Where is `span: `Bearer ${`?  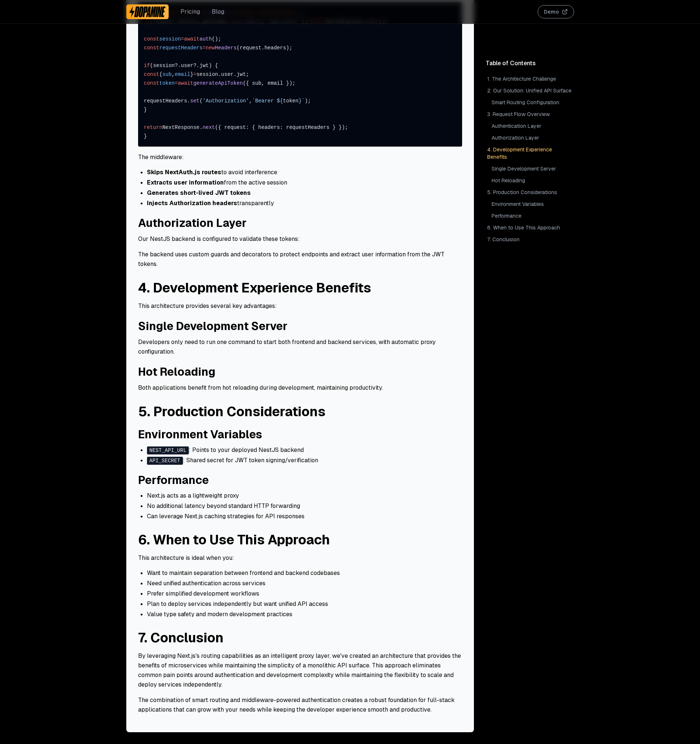
span: `Bearer ${ is located at coordinates (268, 101).